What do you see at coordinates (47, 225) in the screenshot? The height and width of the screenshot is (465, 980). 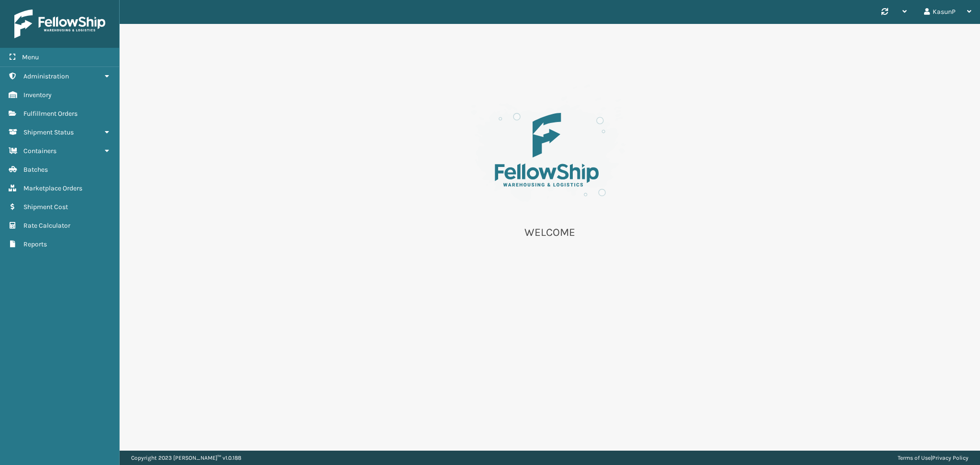 I see `span: Rate Calculator` at bounding box center [47, 225].